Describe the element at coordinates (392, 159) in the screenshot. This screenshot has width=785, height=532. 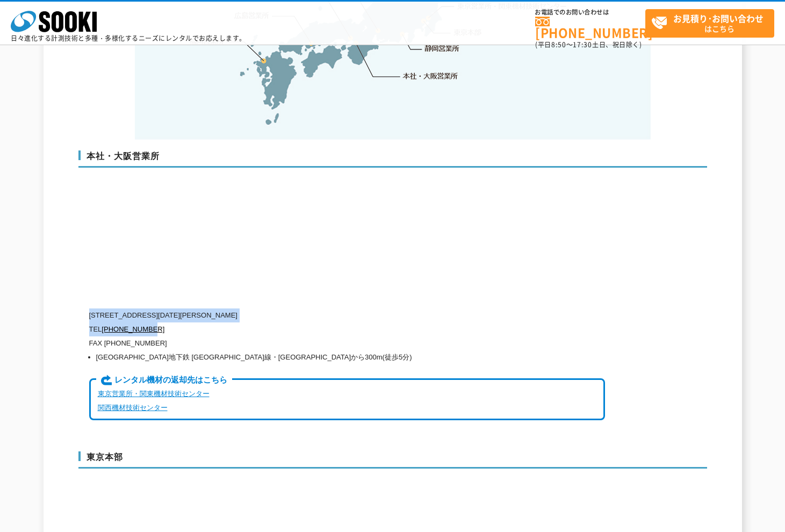
I see `h3: 本社・大阪営業所` at that location.